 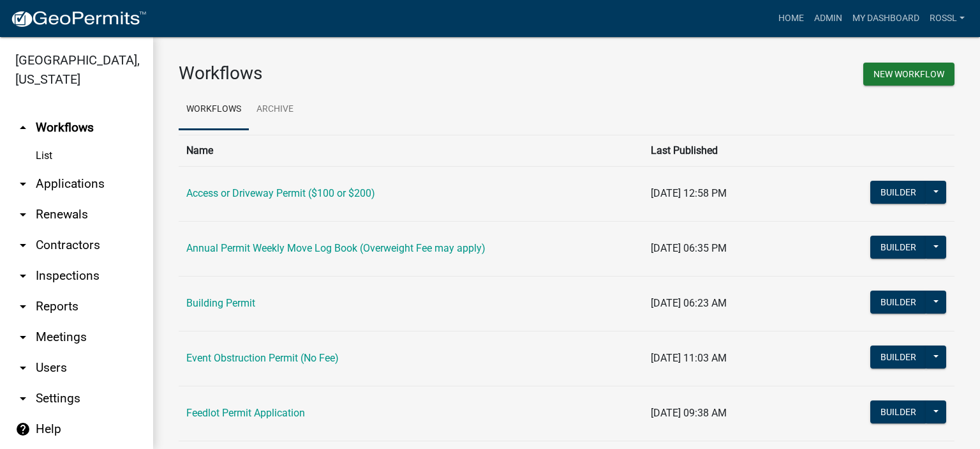 I want to click on i: arrow_drop_up, so click(x=23, y=128).